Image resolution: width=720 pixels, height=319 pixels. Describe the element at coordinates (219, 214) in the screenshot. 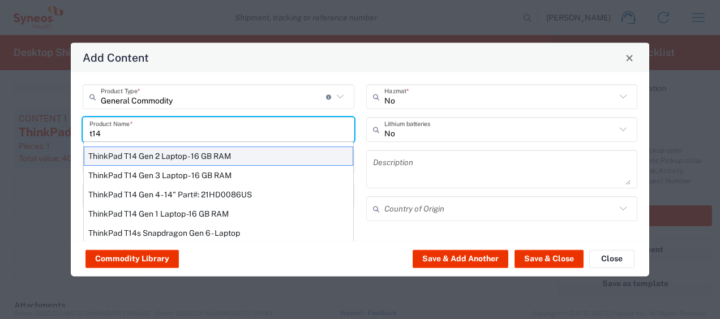

I see `div: ThinkPad T14 Gen 1 Laptop -16 GB RAM` at that location.